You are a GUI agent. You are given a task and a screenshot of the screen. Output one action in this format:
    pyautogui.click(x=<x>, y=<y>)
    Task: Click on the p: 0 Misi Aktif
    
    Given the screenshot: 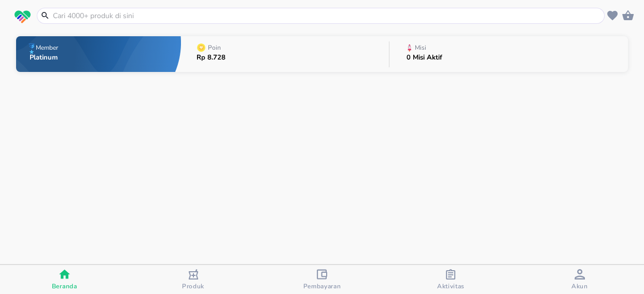 What is the action you would take?
    pyautogui.click(x=425, y=58)
    